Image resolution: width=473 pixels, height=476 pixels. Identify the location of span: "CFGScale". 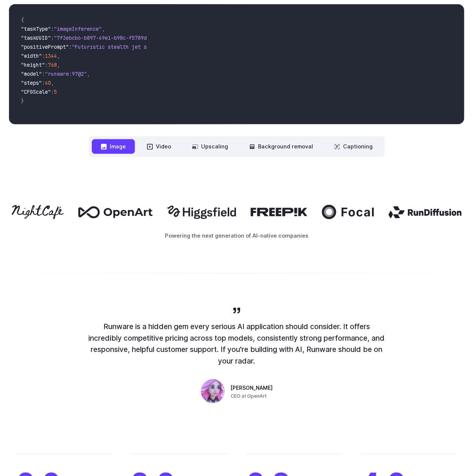
(36, 92).